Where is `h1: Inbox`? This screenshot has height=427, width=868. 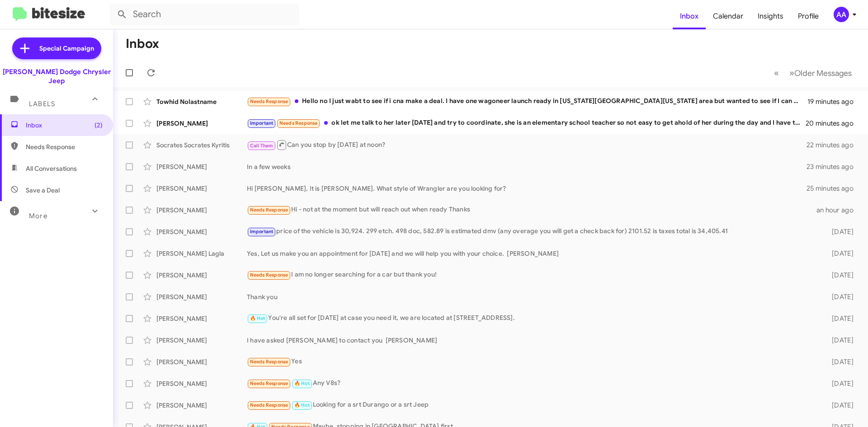 h1: Inbox is located at coordinates (143, 44).